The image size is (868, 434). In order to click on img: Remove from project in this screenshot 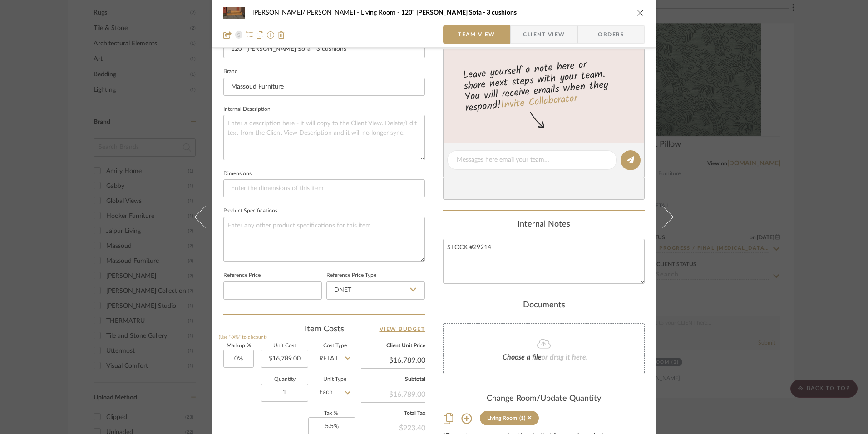, I will do `click(281, 35)`.